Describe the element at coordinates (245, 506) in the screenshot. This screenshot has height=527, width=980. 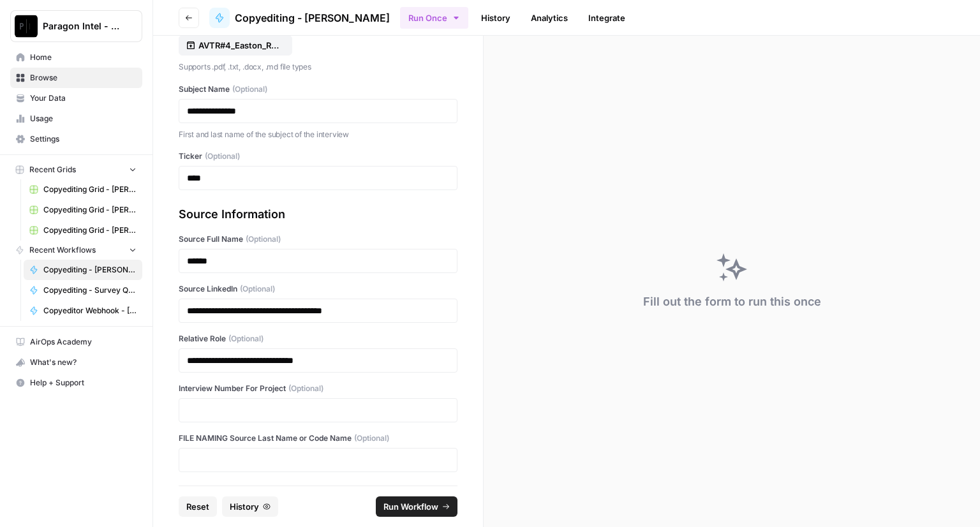
I see `span: History` at that location.